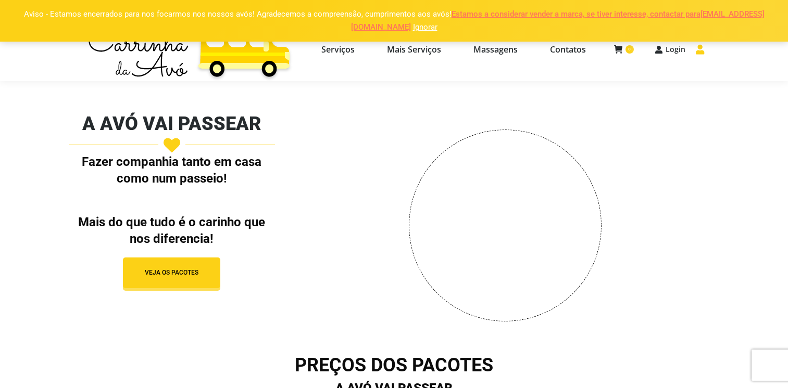 The image size is (788, 388). I want to click on div: Fazer companhia tanto em casa como num passeio!, so click(172, 200).